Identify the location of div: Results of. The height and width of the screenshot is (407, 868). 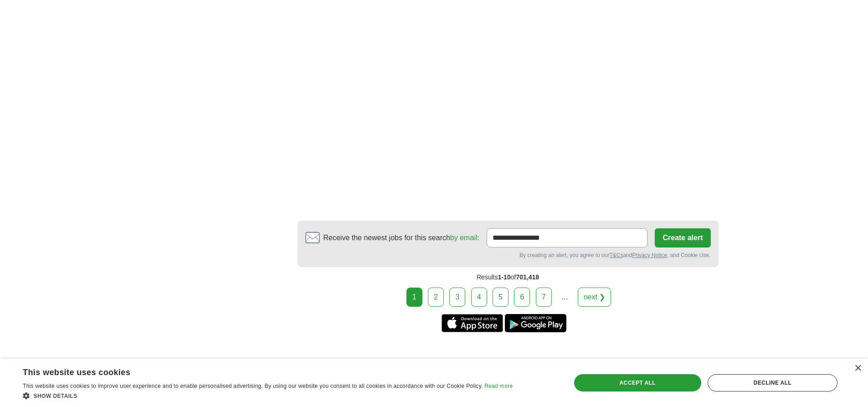
(508, 278).